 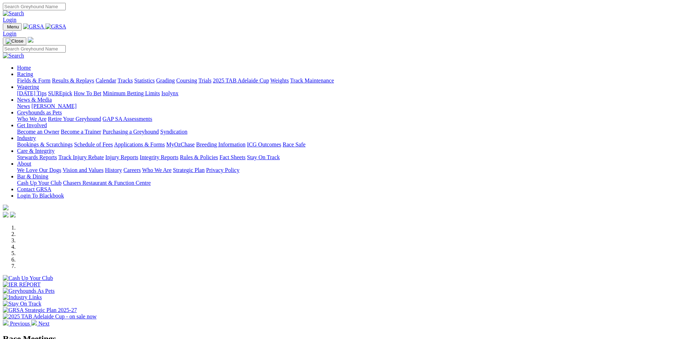 What do you see at coordinates (81, 157) in the screenshot?
I see `a: Track Injury Rebate` at bounding box center [81, 157].